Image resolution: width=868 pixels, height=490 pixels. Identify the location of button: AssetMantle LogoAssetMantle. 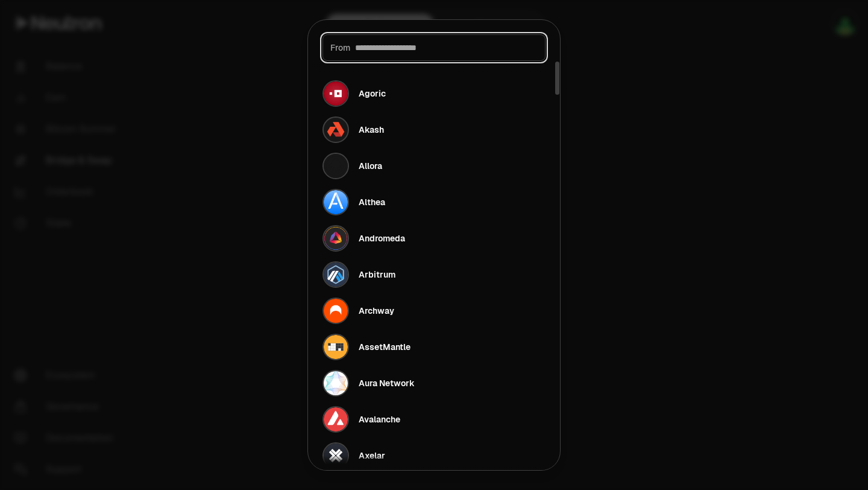
(434, 347).